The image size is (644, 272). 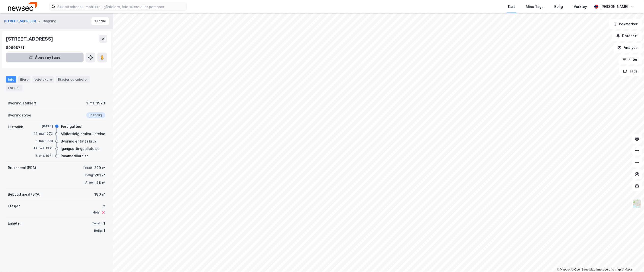 What do you see at coordinates (50, 21) in the screenshot?
I see `div: Bygning` at bounding box center [50, 21].